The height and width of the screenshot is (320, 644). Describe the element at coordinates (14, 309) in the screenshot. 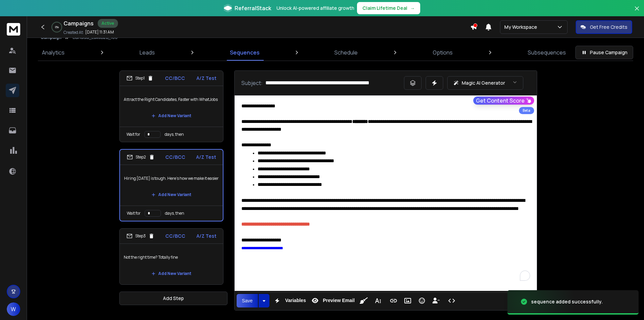

I see `button: W` at that location.